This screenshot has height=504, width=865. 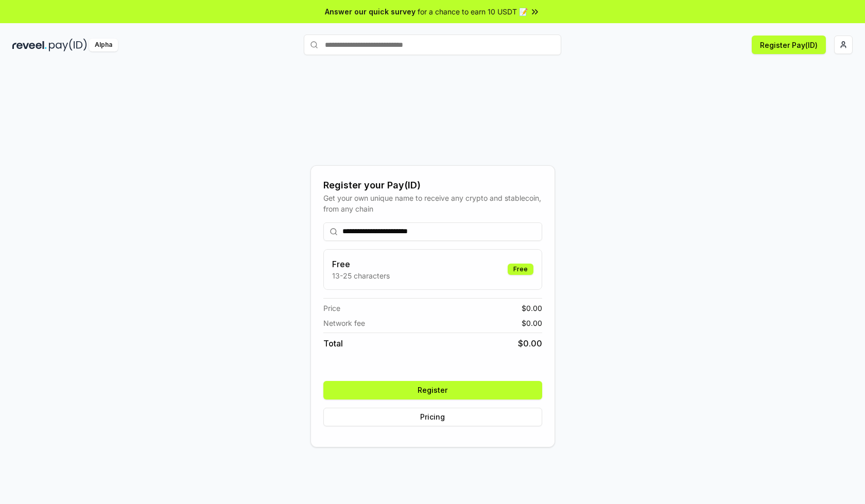 What do you see at coordinates (361, 276) in the screenshot?
I see `p: 13-25 characters` at bounding box center [361, 276].